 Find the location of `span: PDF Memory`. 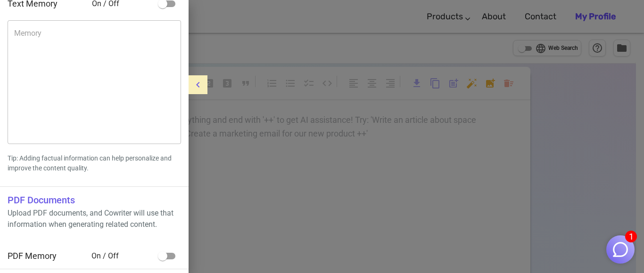

span: PDF Memory is located at coordinates (32, 256).